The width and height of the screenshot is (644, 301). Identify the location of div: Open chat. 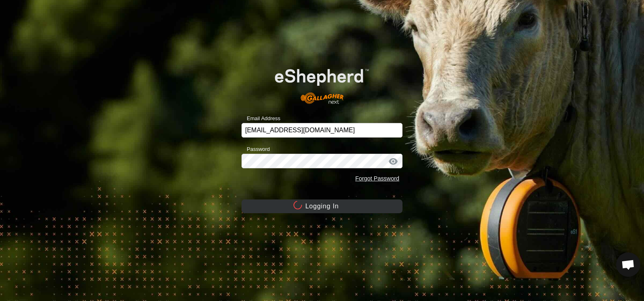
(628, 264).